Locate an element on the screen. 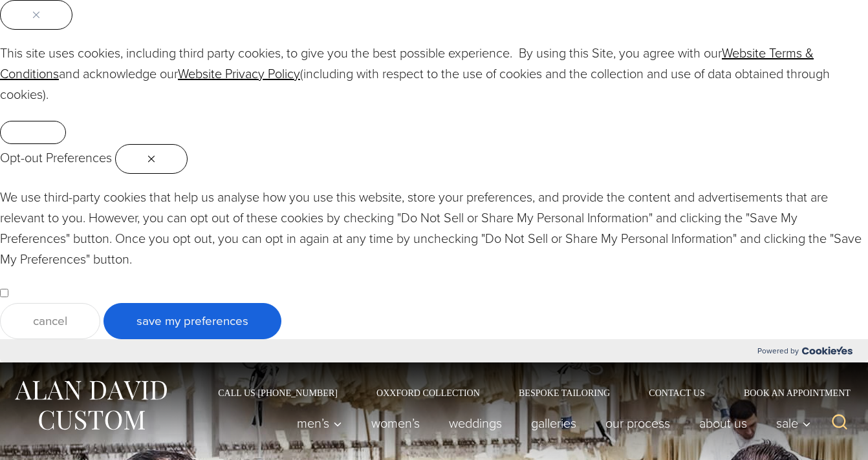 Image resolution: width=868 pixels, height=460 pixels. a: weddings is located at coordinates (476, 424).